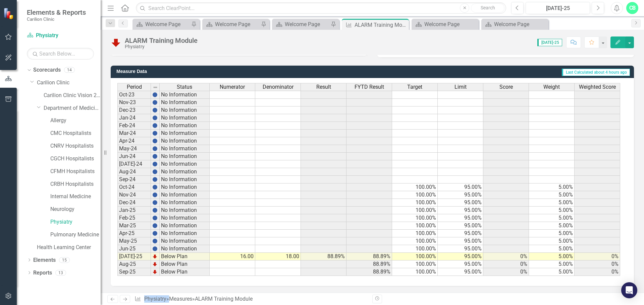 Image resolution: width=644 pixels, height=305 pixels. What do you see at coordinates (506, 87) in the screenshot?
I see `span: Score` at bounding box center [506, 87].